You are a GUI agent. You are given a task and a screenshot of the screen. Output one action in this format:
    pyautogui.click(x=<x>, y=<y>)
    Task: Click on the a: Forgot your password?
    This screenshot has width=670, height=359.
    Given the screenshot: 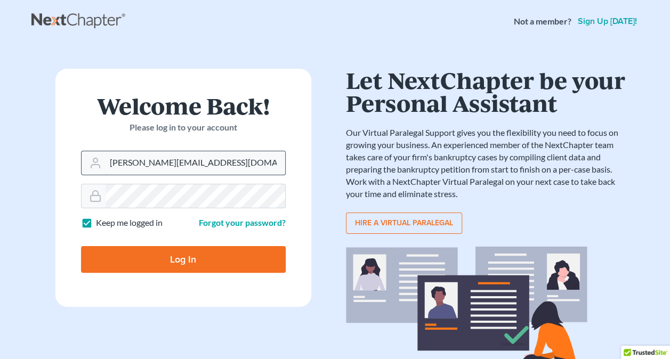 What is the action you would take?
    pyautogui.click(x=242, y=222)
    